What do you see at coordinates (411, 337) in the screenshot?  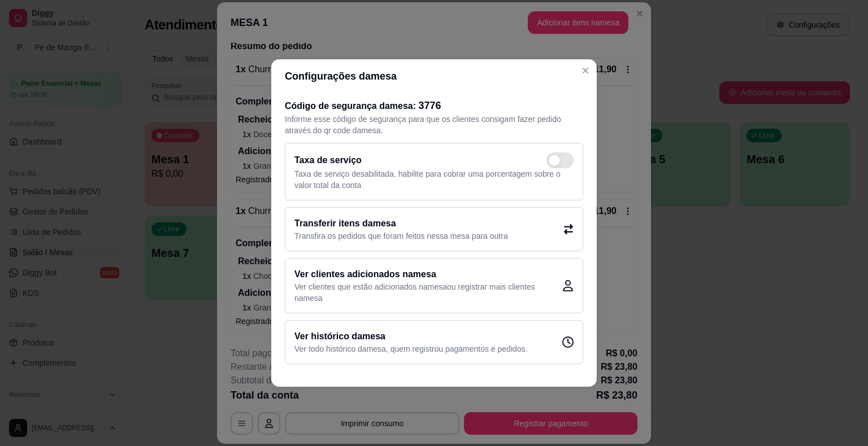 I see `h2: Ver histórico da mesa` at bounding box center [411, 337].